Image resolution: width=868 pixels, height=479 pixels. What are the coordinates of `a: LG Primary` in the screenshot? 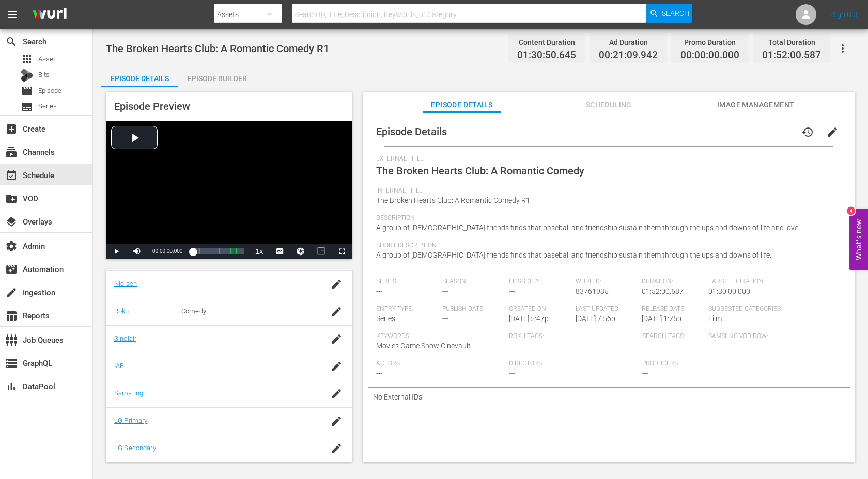 It's located at (130, 420).